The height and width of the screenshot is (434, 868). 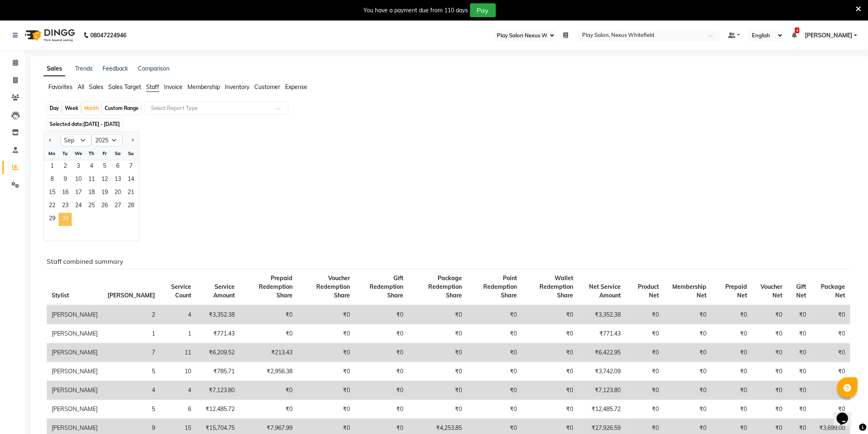 I want to click on span: 6, so click(x=118, y=167).